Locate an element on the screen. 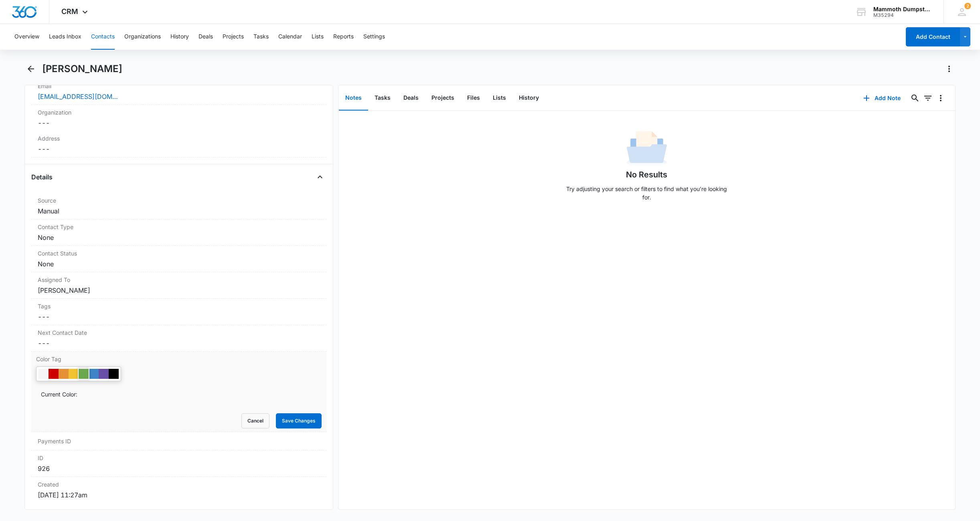  label: Next Contact Date is located at coordinates (179, 332).